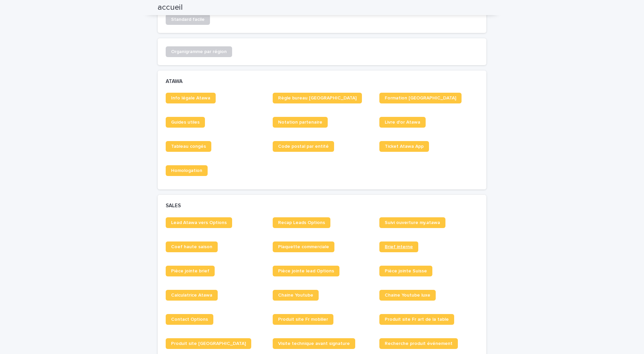 The image size is (644, 354). Describe the element at coordinates (191, 247) in the screenshot. I see `a: Coef haute saison` at that location.